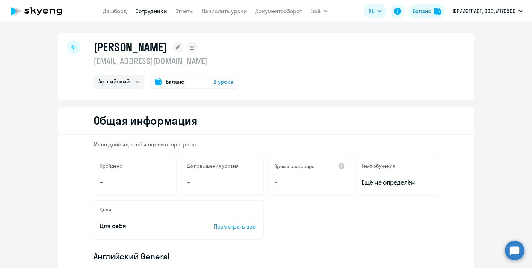 The image size is (532, 268). Describe the element at coordinates (294, 166) in the screenshot. I see `h5: Время разговора` at that location.